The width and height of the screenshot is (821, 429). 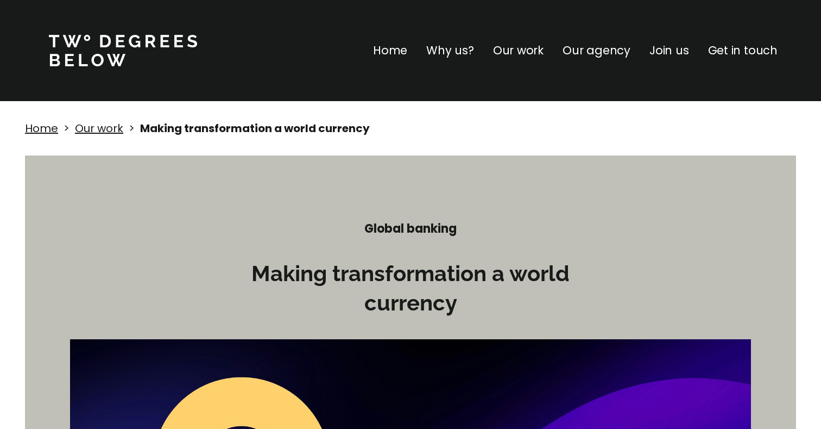 What do you see at coordinates (411, 229) in the screenshot?
I see `h4: Global banking` at bounding box center [411, 229].